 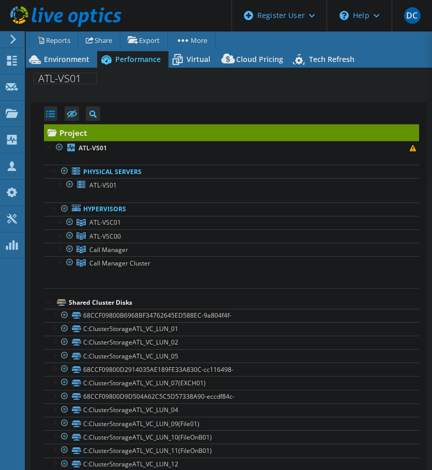 I want to click on span: Call Manager Cluster, so click(x=120, y=263).